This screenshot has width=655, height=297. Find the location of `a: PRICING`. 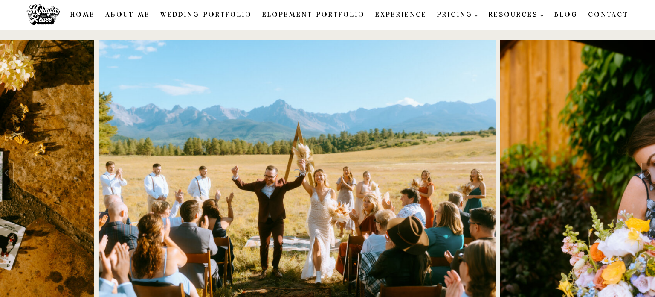

a: PRICING is located at coordinates (458, 15).